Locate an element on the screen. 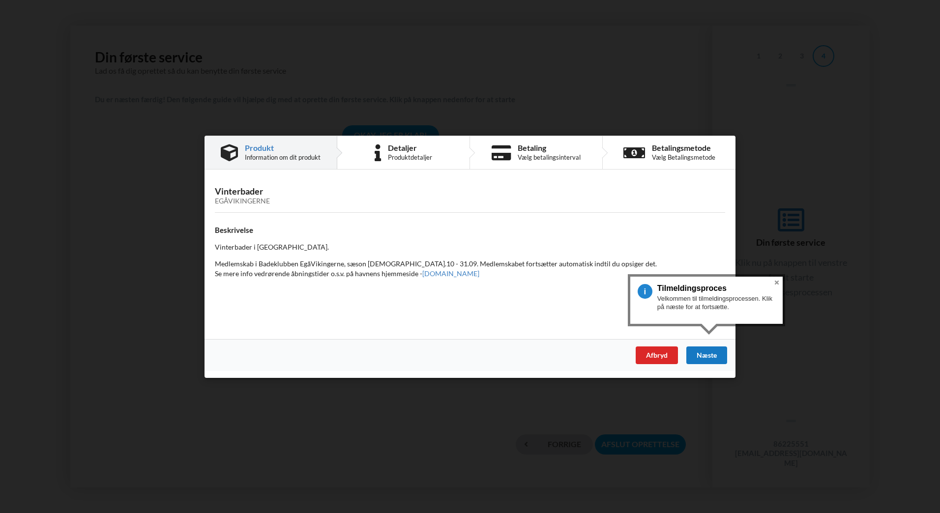  h3: Tilmeldingsproces is located at coordinates (712, 288).